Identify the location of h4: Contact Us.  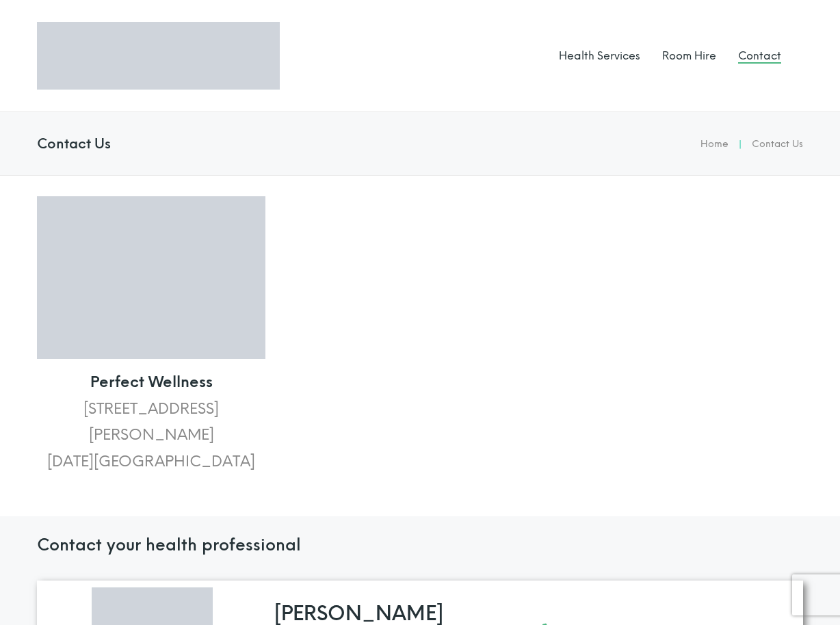
(74, 144).